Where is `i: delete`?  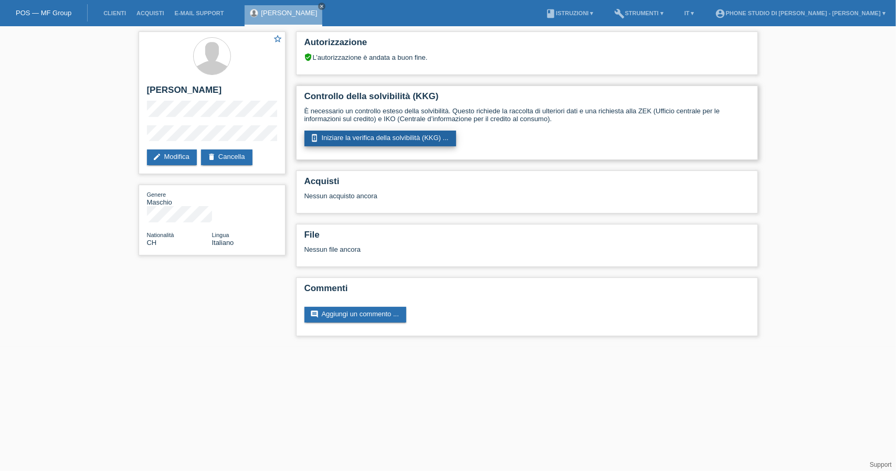
i: delete is located at coordinates (212, 157).